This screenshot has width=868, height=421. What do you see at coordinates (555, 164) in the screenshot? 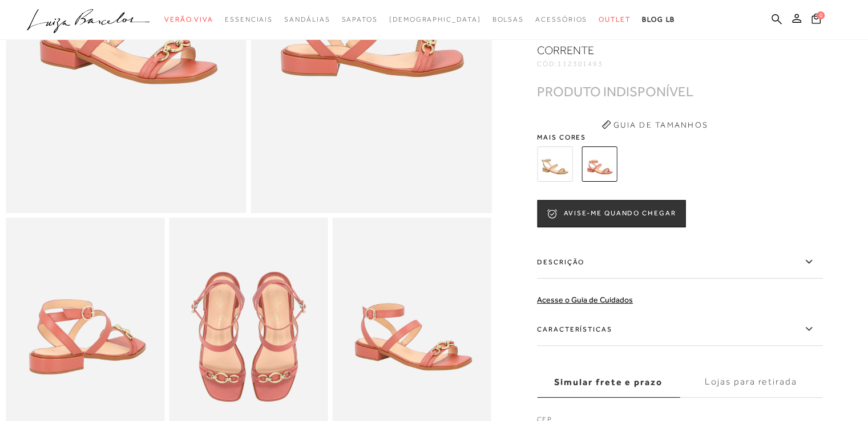
I see `img: SANDÁLIA SALTO BLOCO BAIXO EM COURO BEGE ARGILA COM CORRENTE` at bounding box center [555, 164].